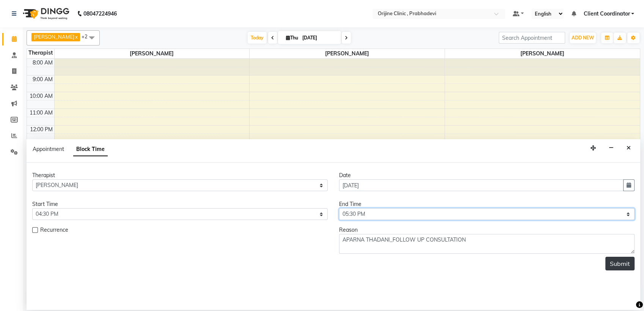 The height and width of the screenshot is (311, 644). I want to click on div: End Time, so click(487, 204).